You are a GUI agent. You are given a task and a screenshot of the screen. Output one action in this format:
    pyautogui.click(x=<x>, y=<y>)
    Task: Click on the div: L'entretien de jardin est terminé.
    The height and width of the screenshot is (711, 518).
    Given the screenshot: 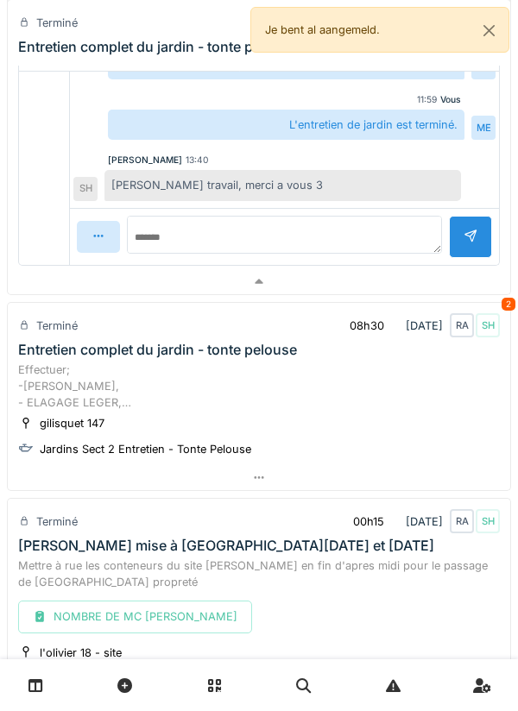 What is the action you would take?
    pyautogui.click(x=286, y=124)
    